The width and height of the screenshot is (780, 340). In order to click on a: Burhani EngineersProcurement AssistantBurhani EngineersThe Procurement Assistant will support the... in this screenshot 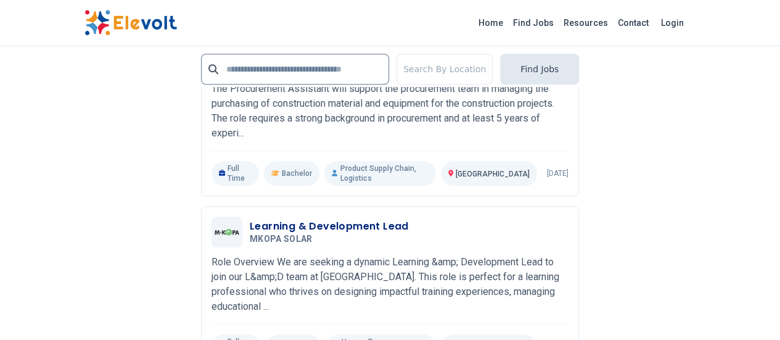, I will do `click(390, 114)`.